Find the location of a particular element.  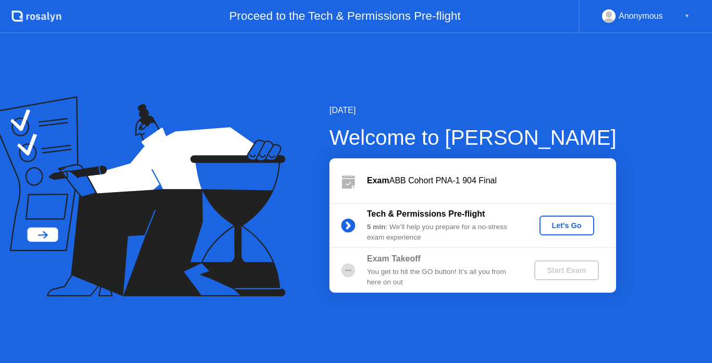

div: Start Exam is located at coordinates (566, 271).